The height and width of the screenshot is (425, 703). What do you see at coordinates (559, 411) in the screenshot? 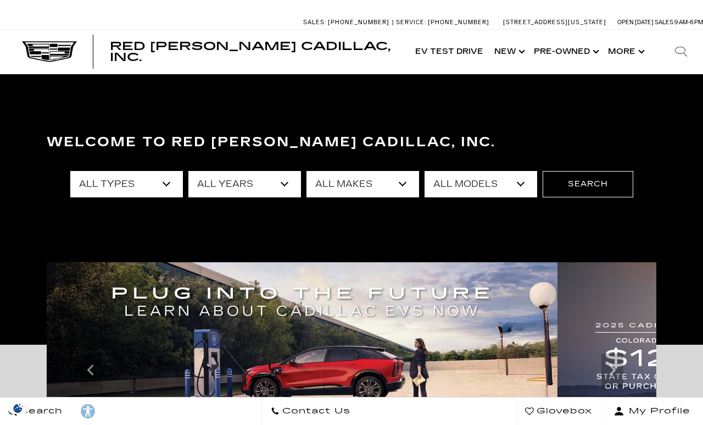
I see `a: Glovebox` at bounding box center [559, 411].